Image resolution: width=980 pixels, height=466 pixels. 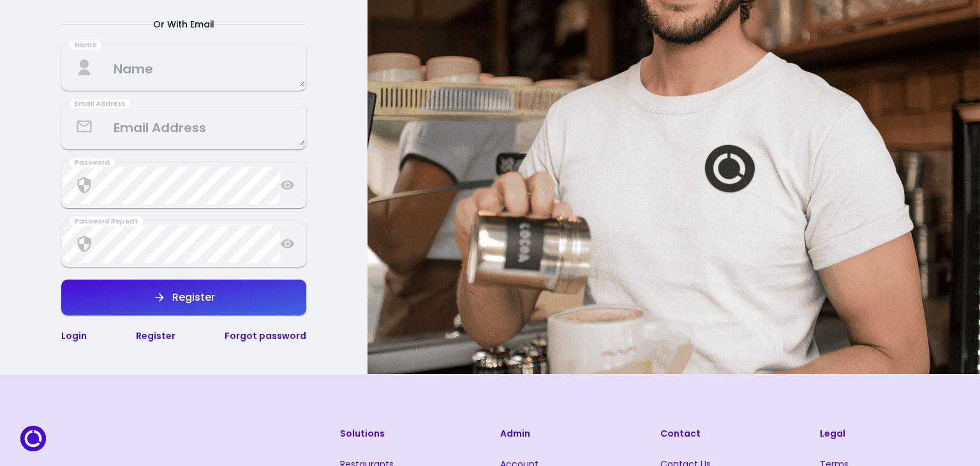 What do you see at coordinates (92, 163) in the screenshot?
I see `div: Password` at bounding box center [92, 163].